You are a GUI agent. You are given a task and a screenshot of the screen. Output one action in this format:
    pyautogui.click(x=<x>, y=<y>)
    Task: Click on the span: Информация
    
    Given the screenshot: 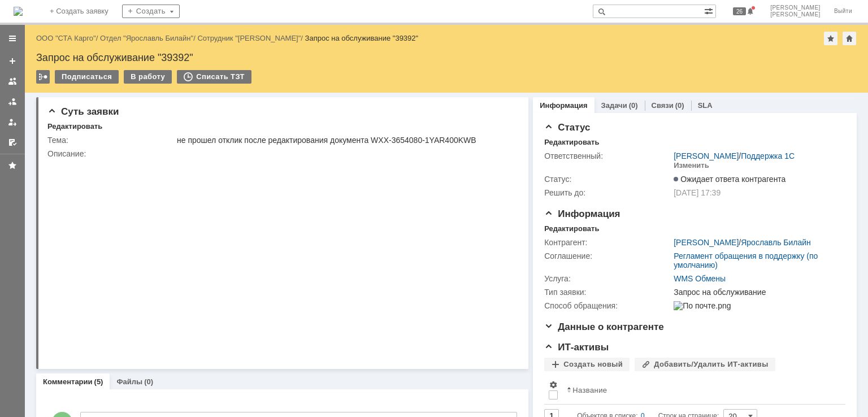 What is the action you would take?
    pyautogui.click(x=582, y=213)
    